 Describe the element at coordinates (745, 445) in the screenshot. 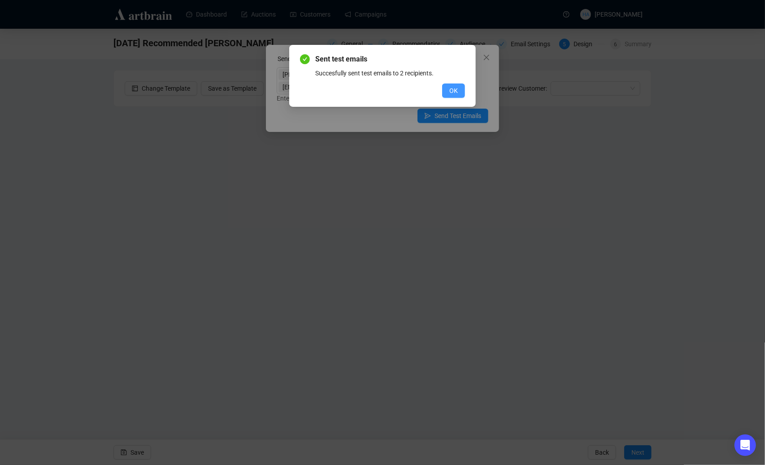

I see `div: Open Intercom Messenger` at that location.